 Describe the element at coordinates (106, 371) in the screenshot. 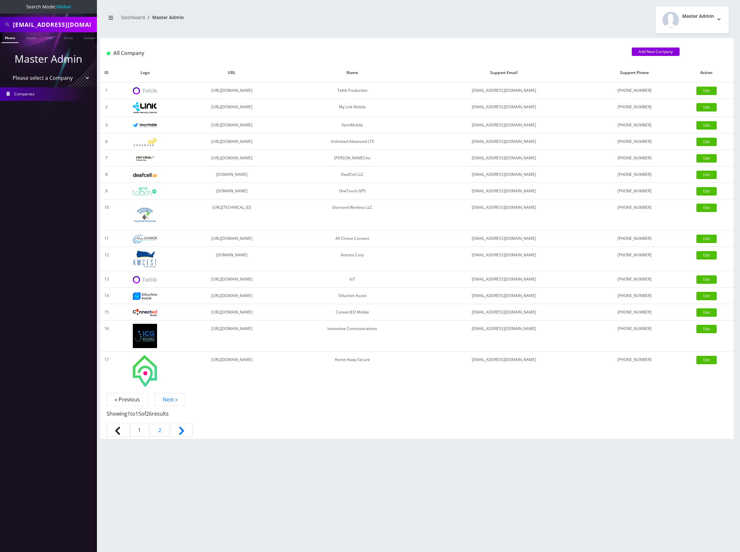

I see `td: 17` at that location.